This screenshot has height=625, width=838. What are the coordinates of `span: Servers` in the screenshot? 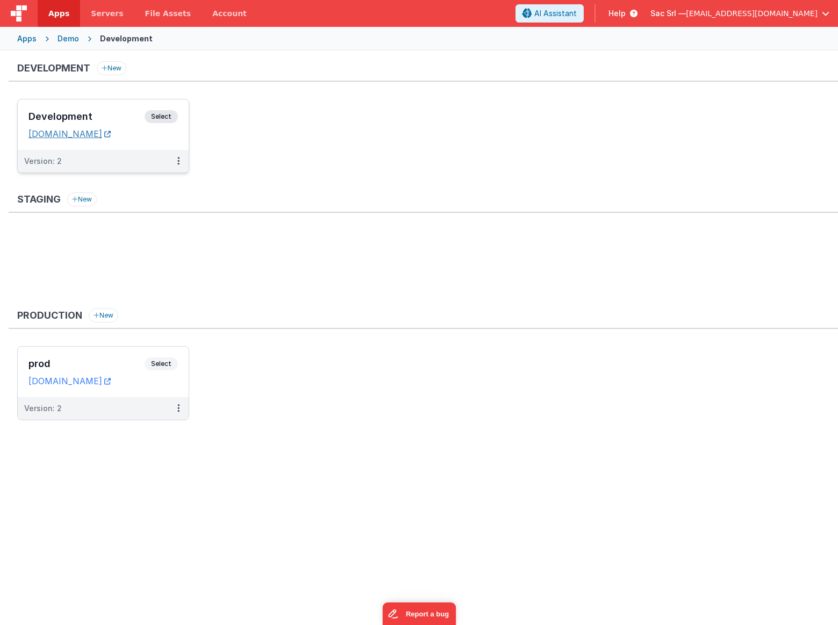 It's located at (107, 13).